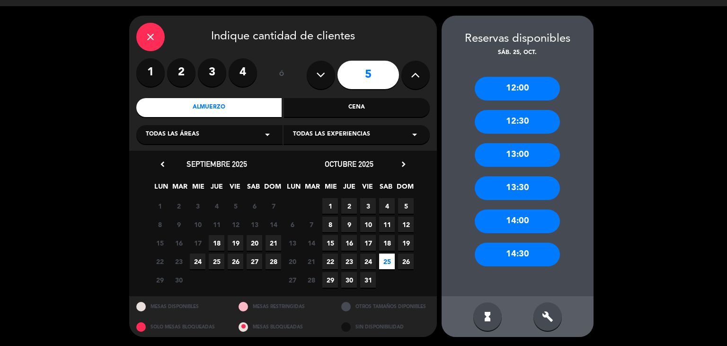 Image resolution: width=727 pixels, height=346 pixels. Describe the element at coordinates (180, 326) in the screenshot. I see `div: SOLO MESAS BLOQUEADAS` at that location.